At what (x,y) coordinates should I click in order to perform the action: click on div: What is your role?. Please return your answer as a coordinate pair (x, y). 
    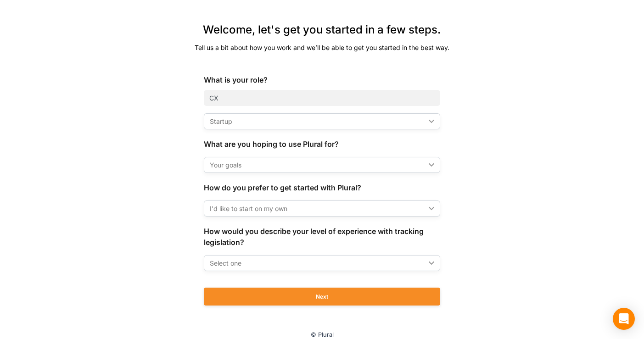
    Looking at the image, I should click on (322, 80).